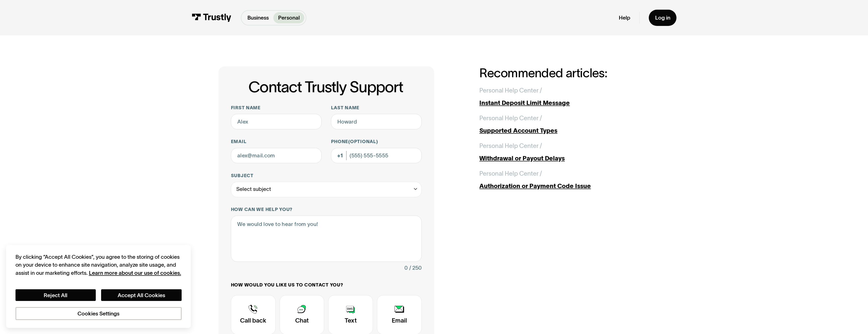 This screenshot has width=868, height=334. Describe the element at coordinates (98, 287) in the screenshot. I see `div: Cookie banner` at that location.